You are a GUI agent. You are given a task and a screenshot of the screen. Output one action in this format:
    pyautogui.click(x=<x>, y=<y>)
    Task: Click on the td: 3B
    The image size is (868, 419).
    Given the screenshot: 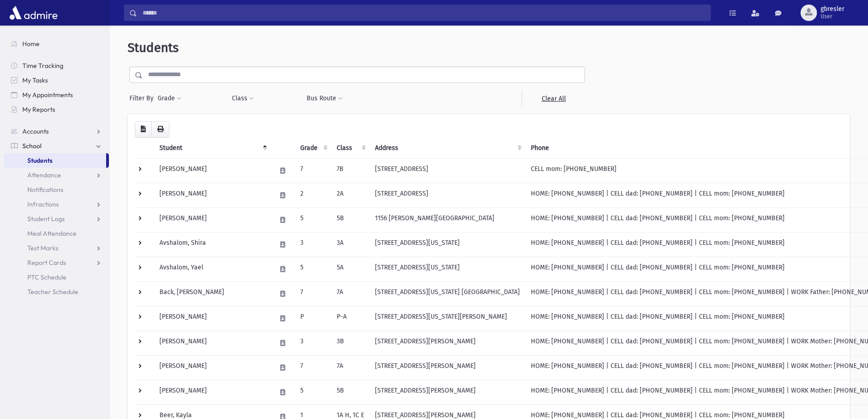 What is the action you would take?
    pyautogui.click(x=350, y=343)
    